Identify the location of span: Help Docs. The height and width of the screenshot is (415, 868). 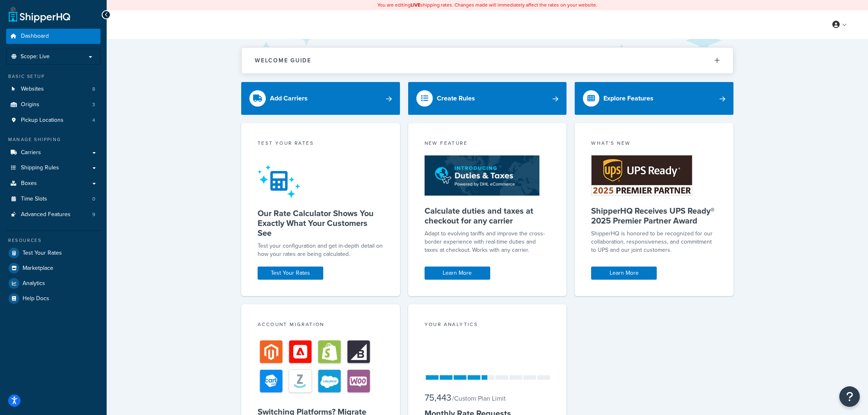
(36, 299).